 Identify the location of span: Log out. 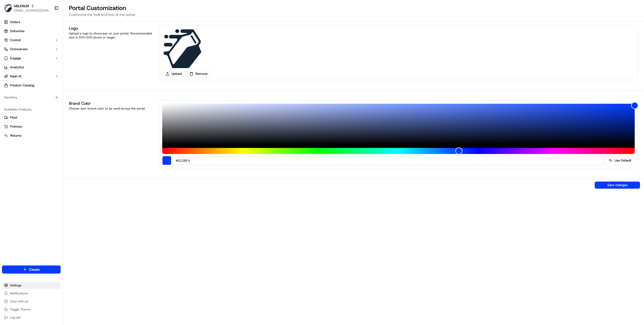
(15, 318).